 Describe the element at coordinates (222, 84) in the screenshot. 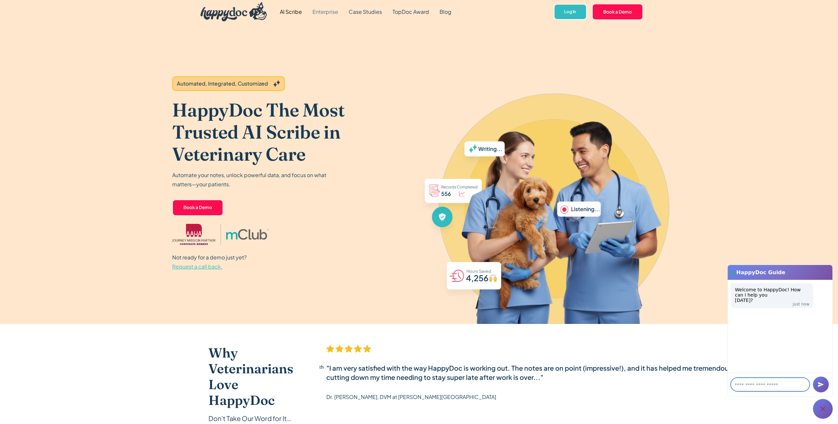

I see `div: Automated, Integrated, Customized` at that location.